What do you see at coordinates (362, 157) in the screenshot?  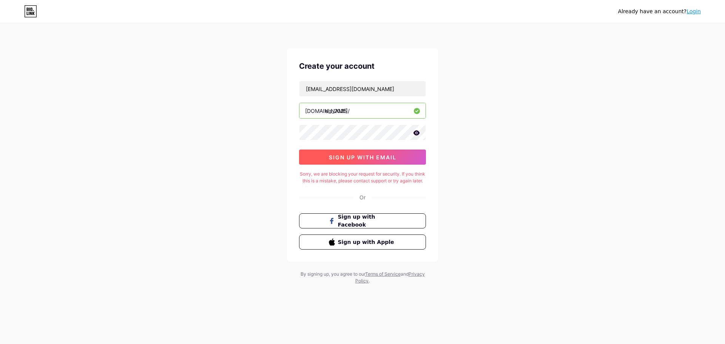 I see `span: sign up with email` at bounding box center [362, 157].